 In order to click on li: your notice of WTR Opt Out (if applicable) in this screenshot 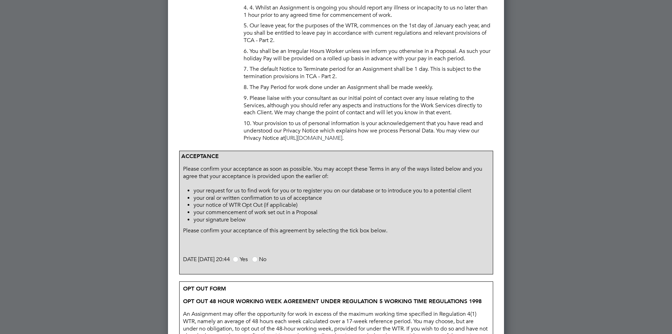, I will do `click(343, 205)`.